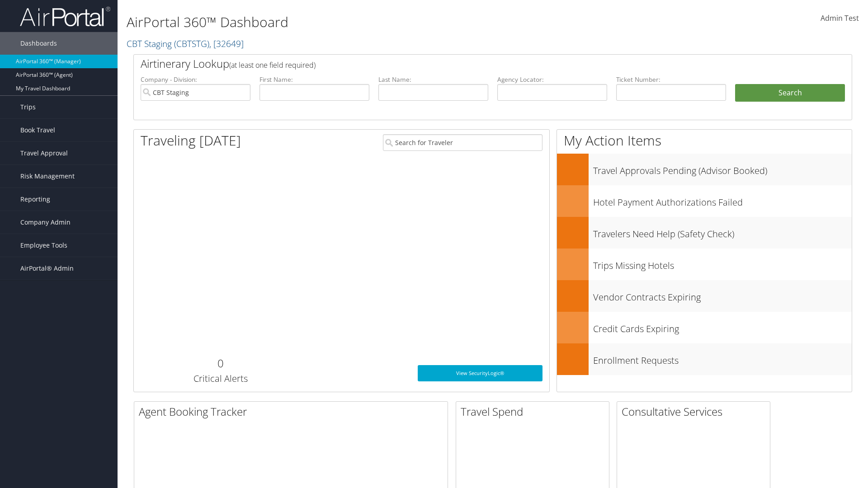 This screenshot has height=488, width=868. Describe the element at coordinates (433, 80) in the screenshot. I see `label: Last Name:` at that location.